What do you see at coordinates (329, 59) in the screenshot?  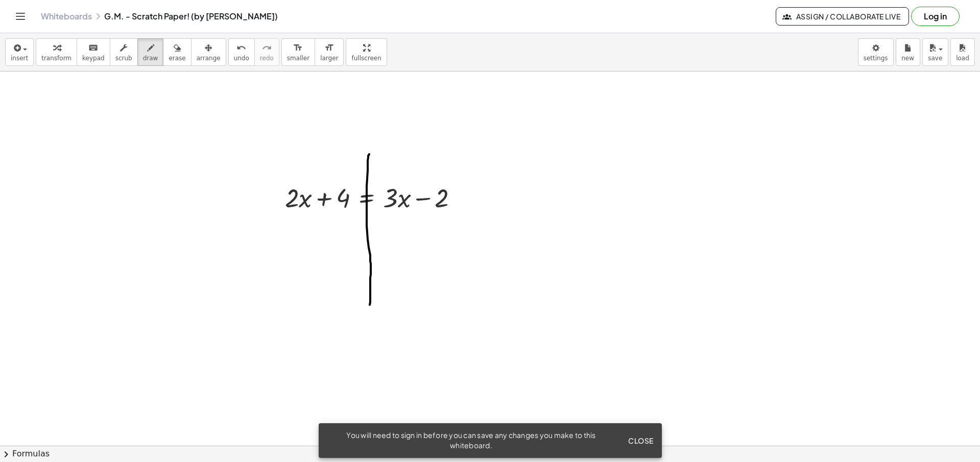 I see `span: larger` at bounding box center [329, 59].